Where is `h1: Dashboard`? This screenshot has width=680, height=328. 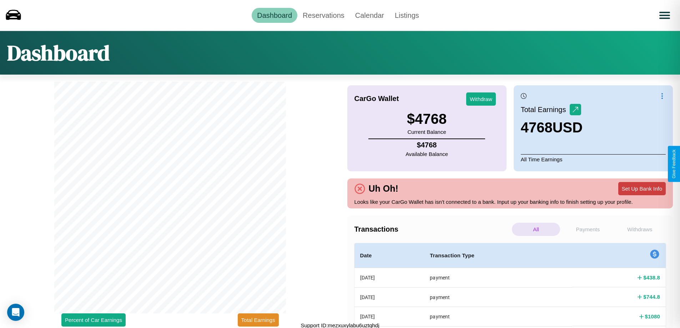
h1: Dashboard is located at coordinates (58, 53).